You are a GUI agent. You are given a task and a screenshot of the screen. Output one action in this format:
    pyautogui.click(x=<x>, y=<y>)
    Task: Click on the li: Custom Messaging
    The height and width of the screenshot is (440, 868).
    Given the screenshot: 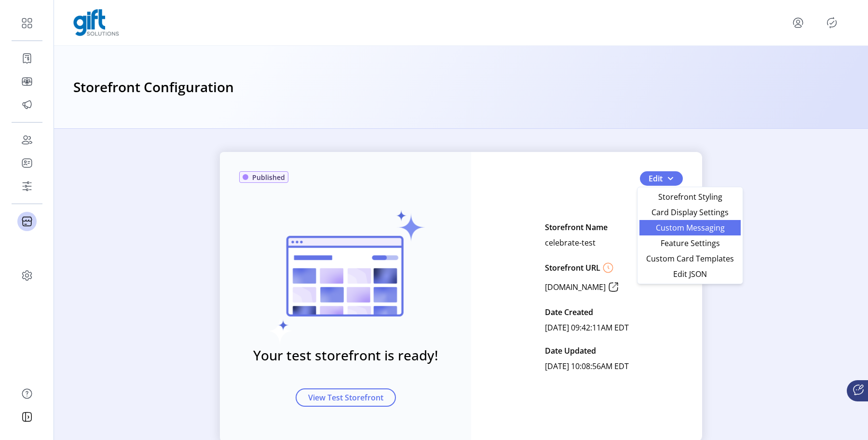 What is the action you would take?
    pyautogui.click(x=690, y=227)
    